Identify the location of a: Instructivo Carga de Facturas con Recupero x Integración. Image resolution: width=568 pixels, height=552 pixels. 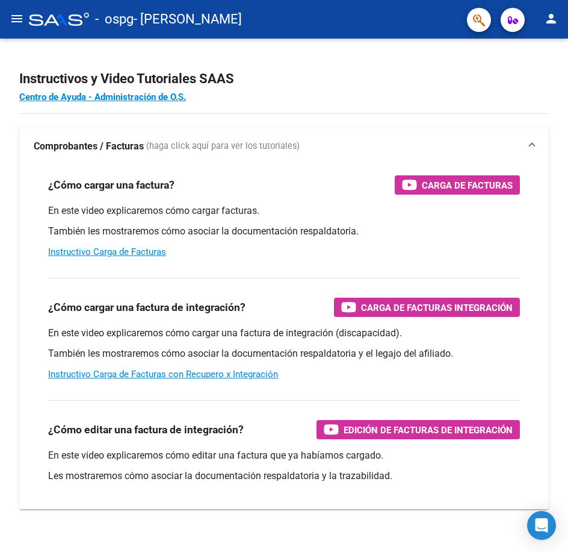
(163, 374).